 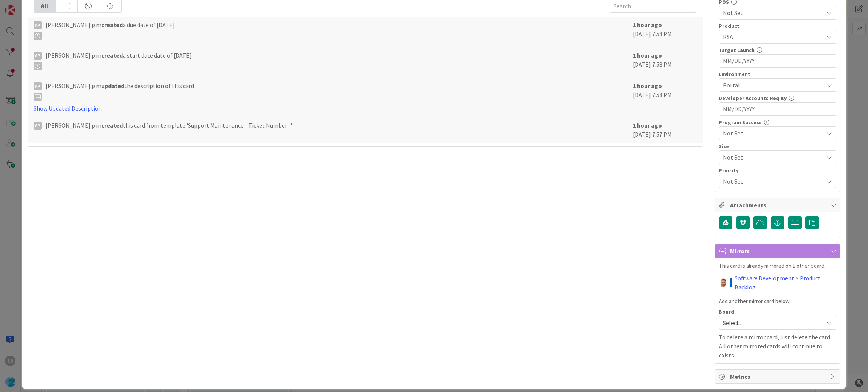 What do you see at coordinates (726, 312) in the screenshot?
I see `span: Board` at bounding box center [726, 312].